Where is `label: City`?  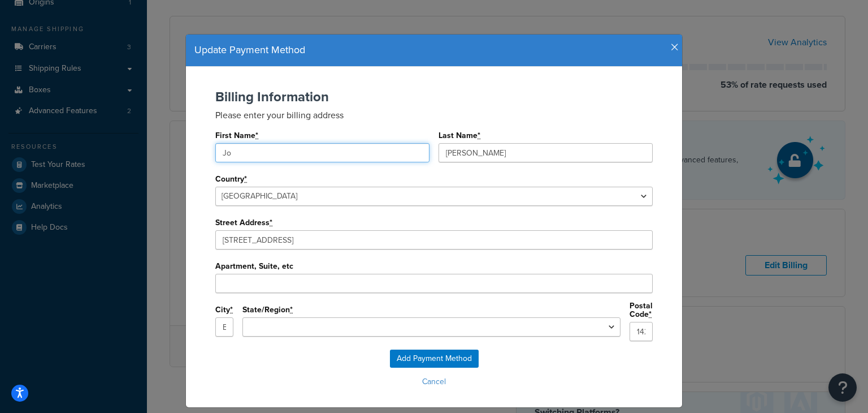
label: City is located at coordinates (224, 310).